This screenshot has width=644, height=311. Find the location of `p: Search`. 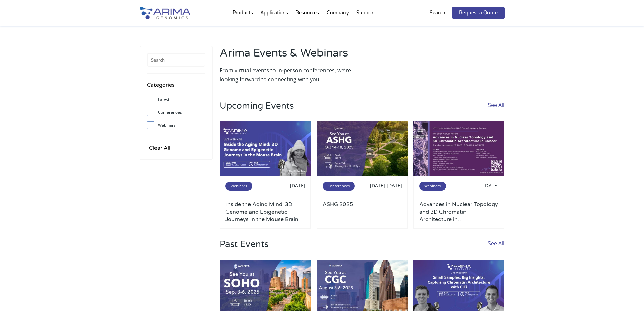

p: Search is located at coordinates (437, 13).